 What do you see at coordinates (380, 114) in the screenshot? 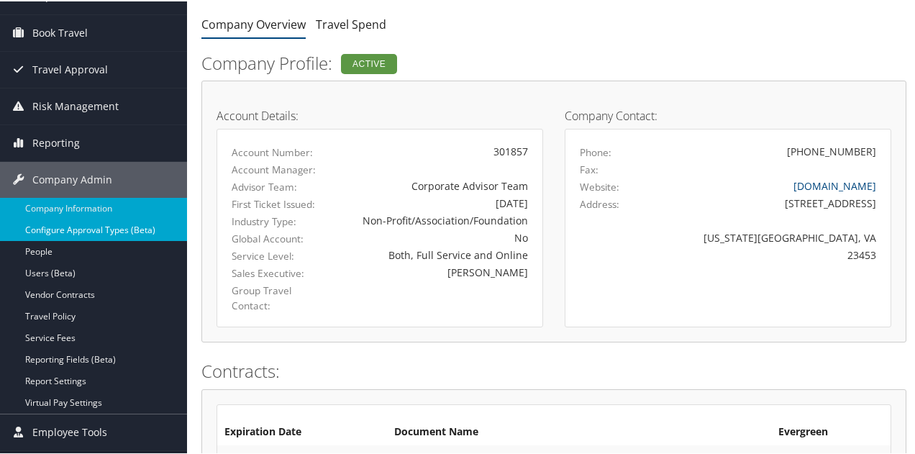
I see `h4: Account Details:` at bounding box center [380, 114].